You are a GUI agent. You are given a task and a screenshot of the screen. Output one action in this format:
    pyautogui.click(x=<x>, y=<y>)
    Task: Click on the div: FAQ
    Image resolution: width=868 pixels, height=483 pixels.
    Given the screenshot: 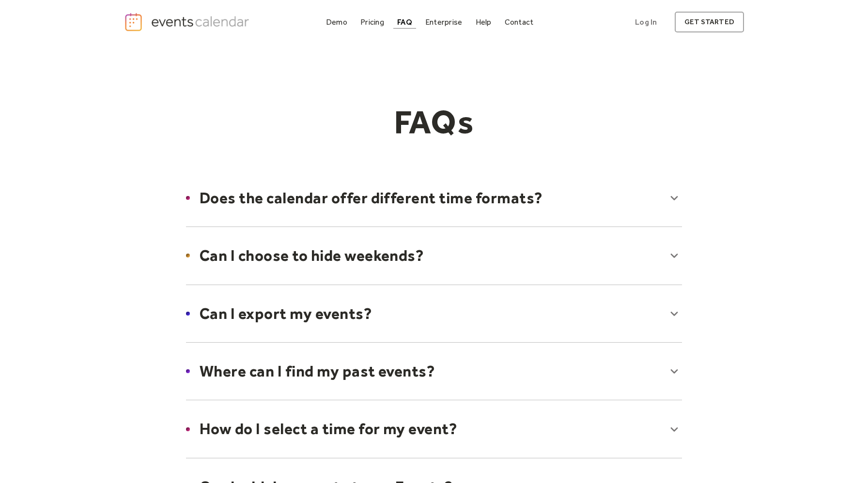 What is the action you would take?
    pyautogui.click(x=405, y=22)
    